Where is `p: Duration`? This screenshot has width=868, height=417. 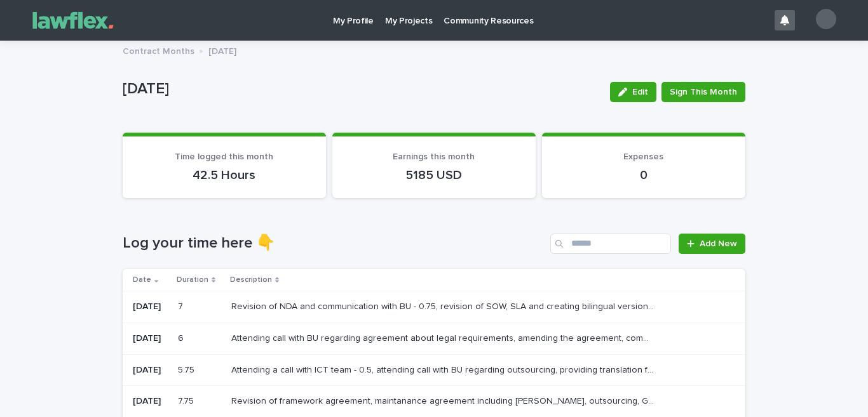
p: Duration is located at coordinates (192, 280).